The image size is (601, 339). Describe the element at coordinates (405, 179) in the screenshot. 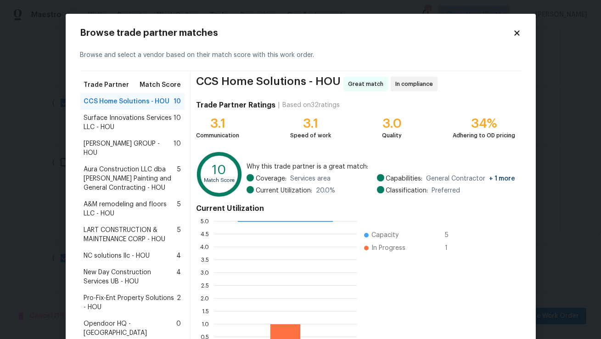

I see `span: Capabilities:` at that location.